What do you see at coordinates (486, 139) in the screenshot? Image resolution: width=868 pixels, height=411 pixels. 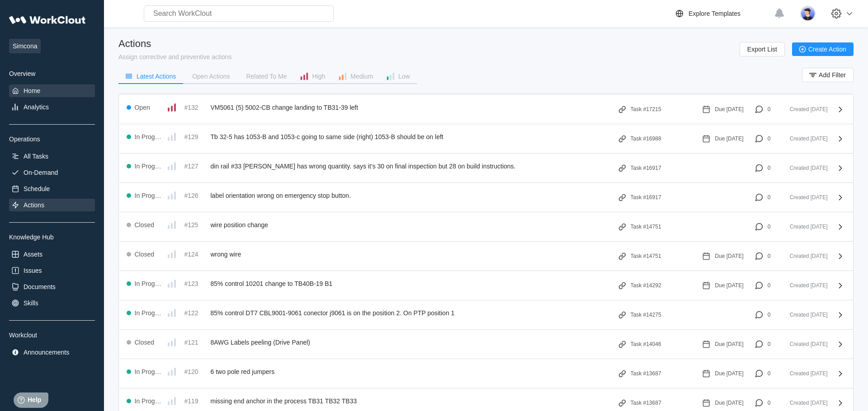 I see `a: In Progress#129Tb 32-5 has 1053-B and 1053-c going to same side (right) 1053-B should be on leftT...` at bounding box center [486, 139].